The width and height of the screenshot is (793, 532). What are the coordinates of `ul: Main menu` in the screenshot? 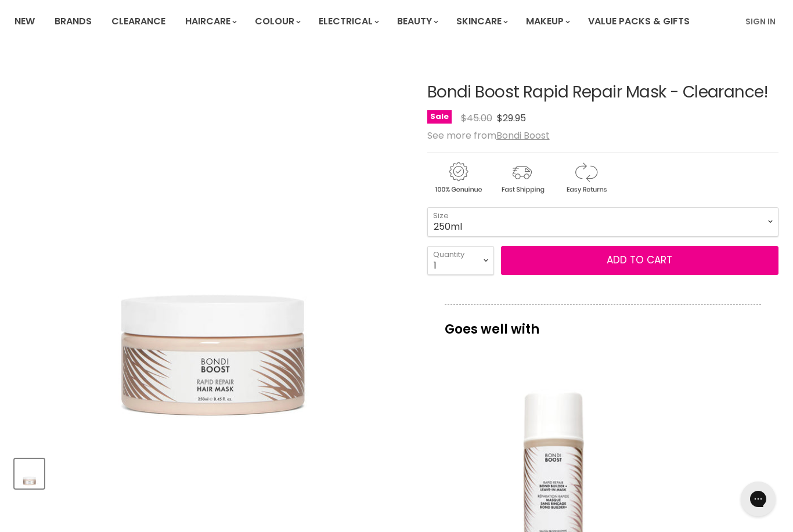 It's located at (362, 21).